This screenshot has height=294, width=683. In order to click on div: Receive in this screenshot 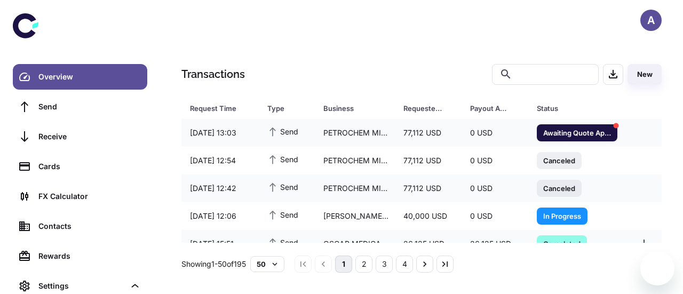, I will do `click(90, 137)`.